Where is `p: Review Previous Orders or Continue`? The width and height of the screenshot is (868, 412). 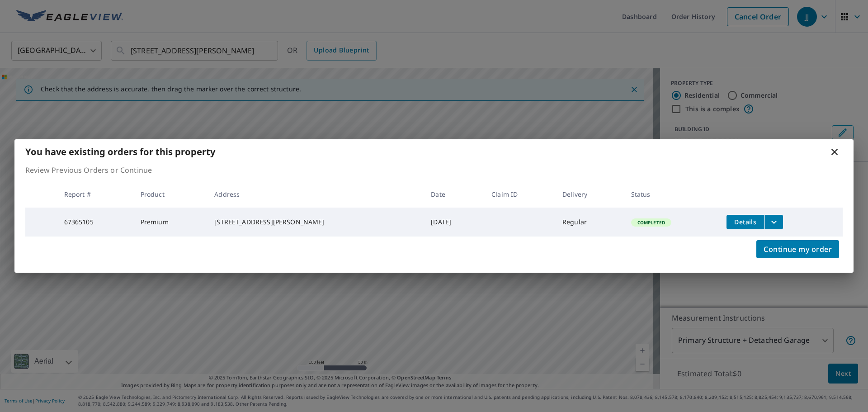 p: Review Previous Orders or Continue is located at coordinates (434, 170).